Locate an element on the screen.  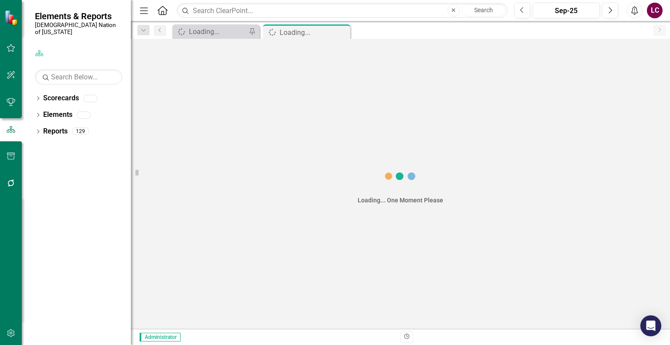
button: LC is located at coordinates (654, 10).